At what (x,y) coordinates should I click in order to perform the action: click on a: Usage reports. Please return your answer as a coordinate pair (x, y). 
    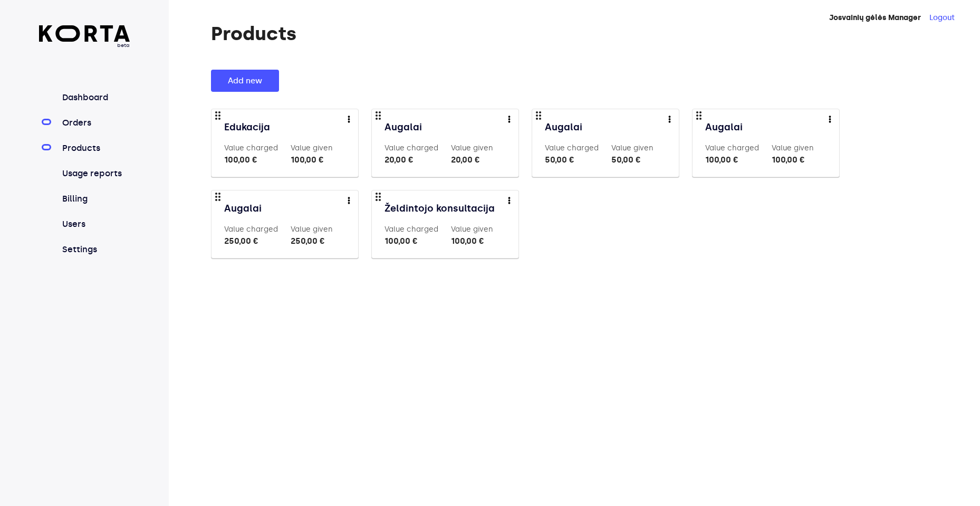
    Looking at the image, I should click on (95, 174).